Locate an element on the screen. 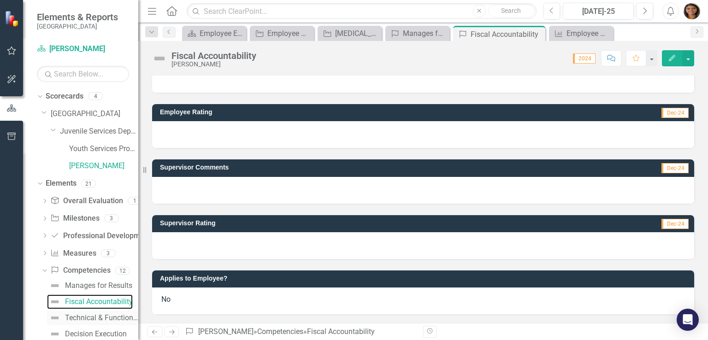 This screenshot has height=340, width=708. img: Maria Rodriguez is located at coordinates (692, 11).